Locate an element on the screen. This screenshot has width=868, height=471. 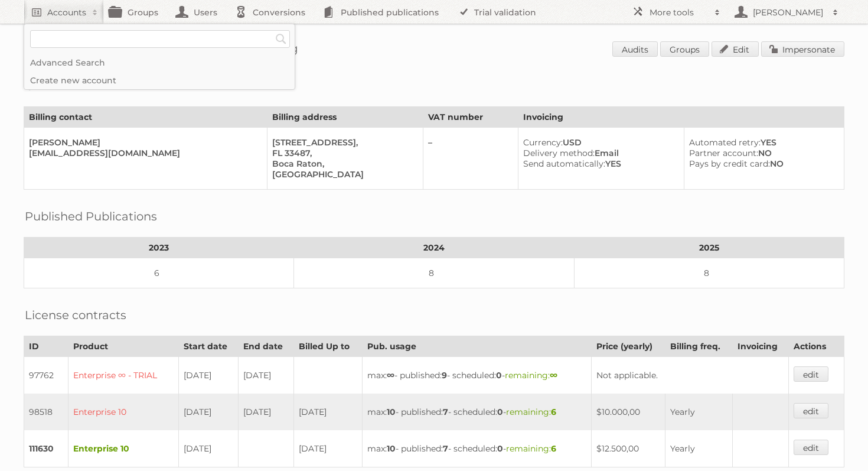
td: $10.000,00 is located at coordinates (628, 412).